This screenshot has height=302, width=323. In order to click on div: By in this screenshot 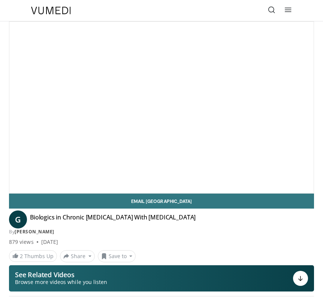, I will do `click(162, 232)`.